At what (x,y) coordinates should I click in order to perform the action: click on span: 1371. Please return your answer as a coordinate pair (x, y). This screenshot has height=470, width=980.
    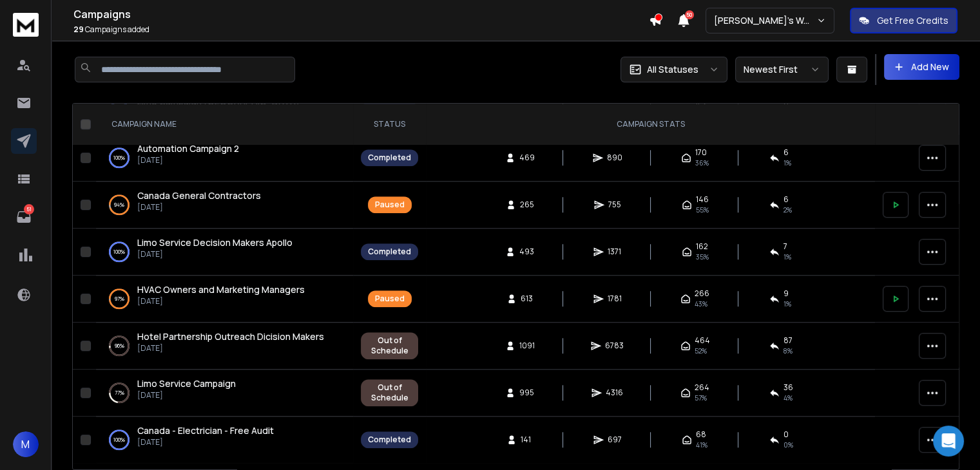
    Looking at the image, I should click on (614, 252).